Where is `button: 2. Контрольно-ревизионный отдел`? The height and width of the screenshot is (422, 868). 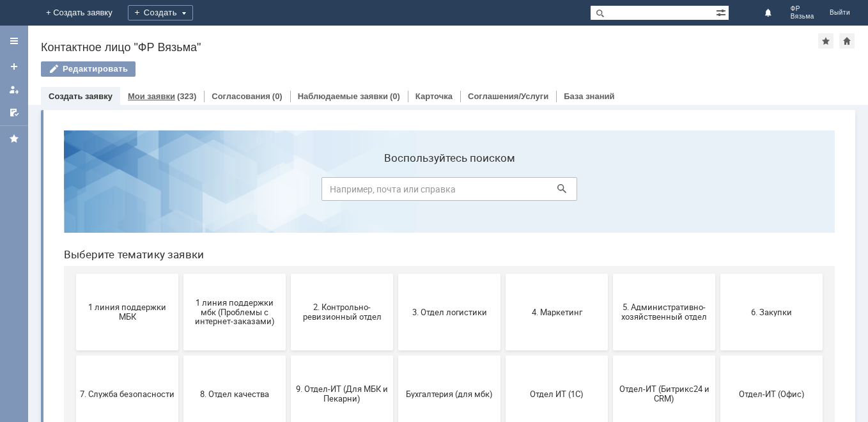 button: 2. Контрольно-ревизионный отдел is located at coordinates (288, 192).